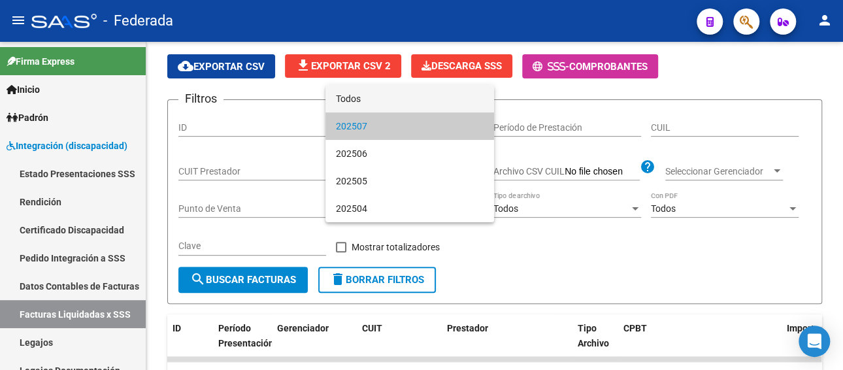  What do you see at coordinates (410, 208) in the screenshot?
I see `span: 202504` at bounding box center [410, 208].